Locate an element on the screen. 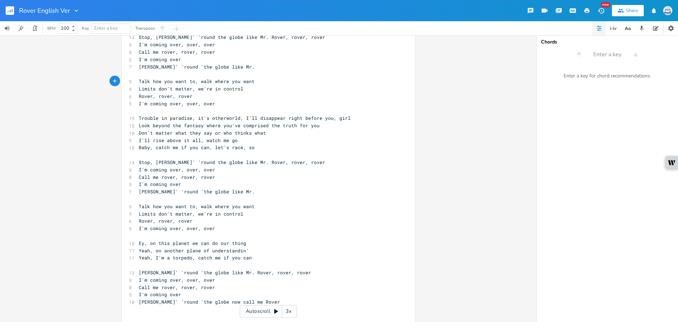 This screenshot has width=678, height=322. span: Ey, on this planet we can do our thing is located at coordinates (192, 243).